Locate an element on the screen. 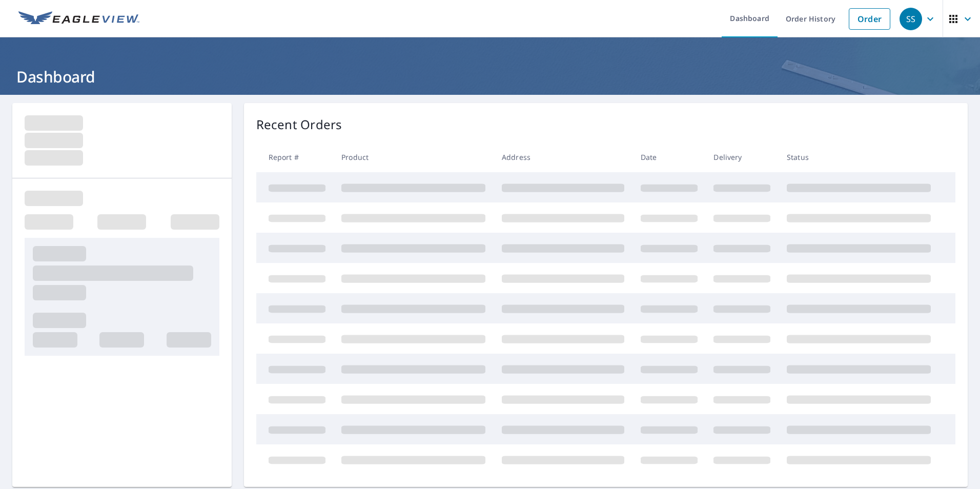  a: Order is located at coordinates (869, 19).